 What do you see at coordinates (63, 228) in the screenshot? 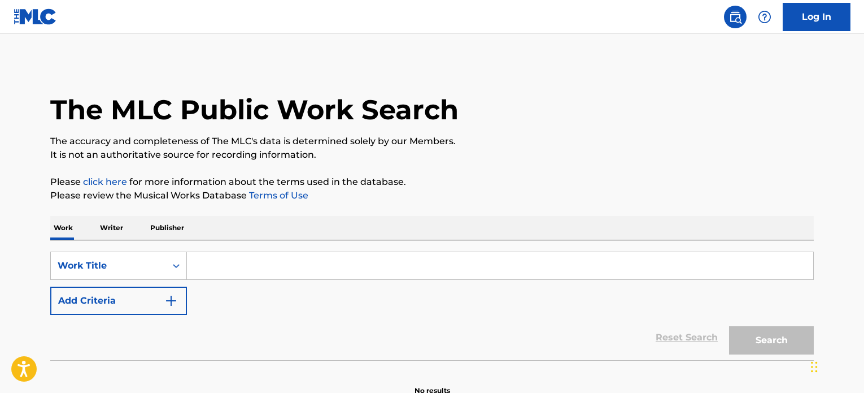
I see `p: Work` at bounding box center [63, 228].